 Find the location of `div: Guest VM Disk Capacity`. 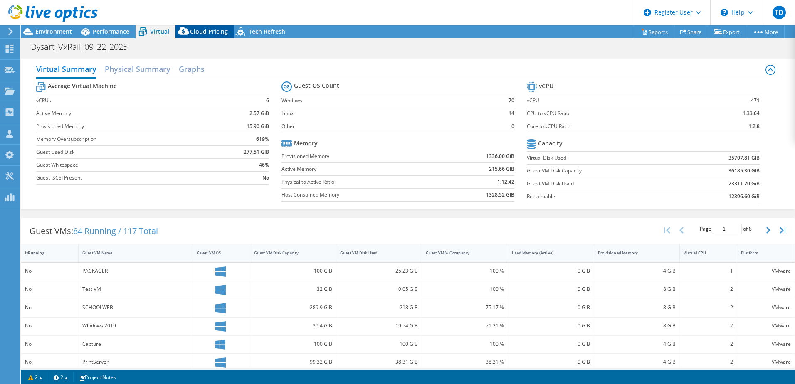

div: Guest VM Disk Capacity is located at coordinates (288, 253).